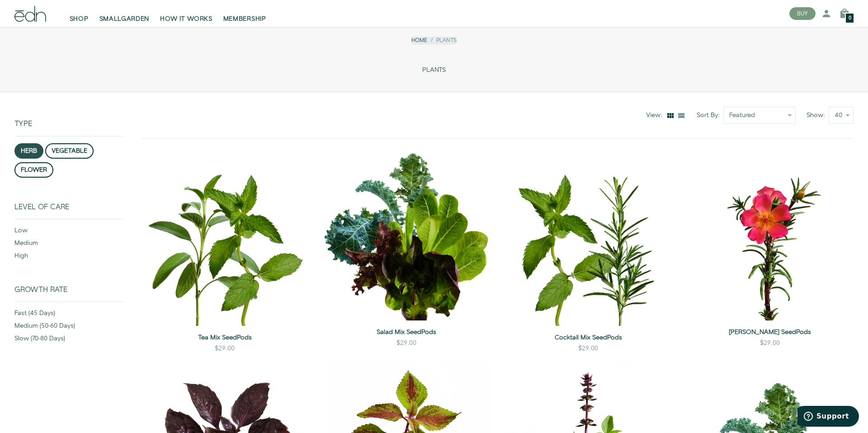  Describe the element at coordinates (656, 116) in the screenshot. I see `div: View:` at that location.